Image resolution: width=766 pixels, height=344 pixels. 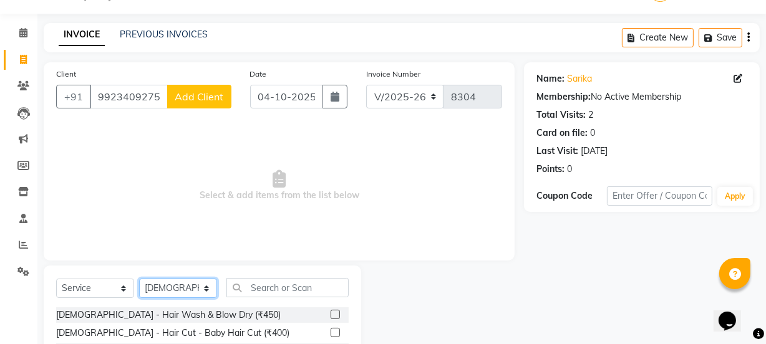 What do you see at coordinates (74, 97) in the screenshot?
I see `button: +91` at bounding box center [74, 97].